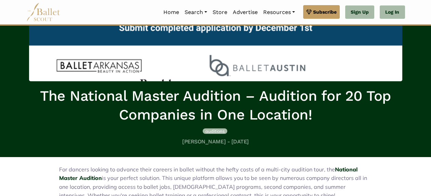 The width and height of the screenshot is (431, 196). I want to click on a: Search, so click(196, 12).